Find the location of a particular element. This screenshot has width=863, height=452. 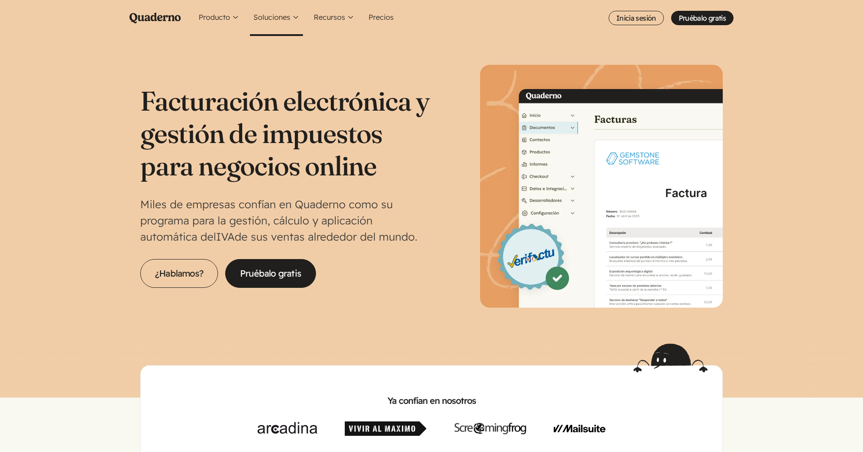

img: Interfaz de Quaderno mostrando la página Factura con el distintivo Verifactu is located at coordinates (602, 186).